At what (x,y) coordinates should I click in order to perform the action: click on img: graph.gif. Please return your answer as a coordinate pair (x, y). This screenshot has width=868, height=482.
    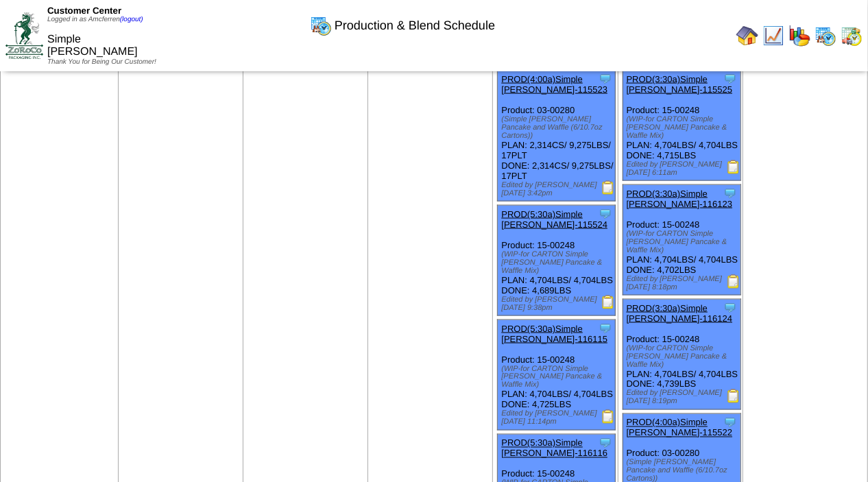
    Looking at the image, I should click on (799, 36).